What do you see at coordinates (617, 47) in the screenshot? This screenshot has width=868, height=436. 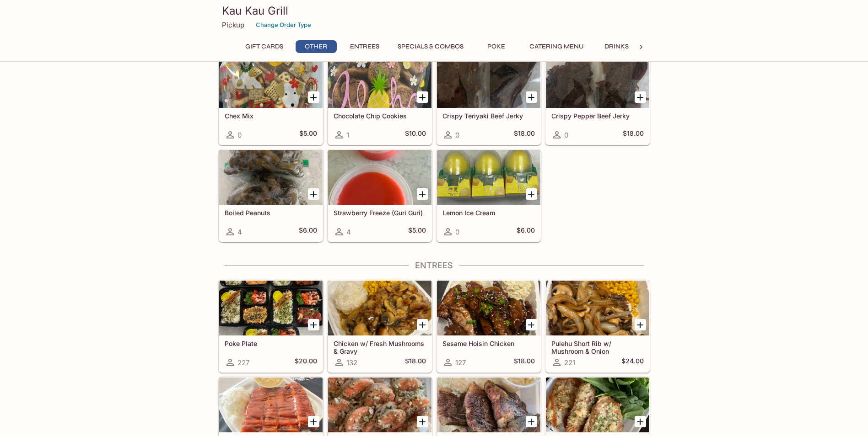 I see `button: Drinks` at bounding box center [617, 47].